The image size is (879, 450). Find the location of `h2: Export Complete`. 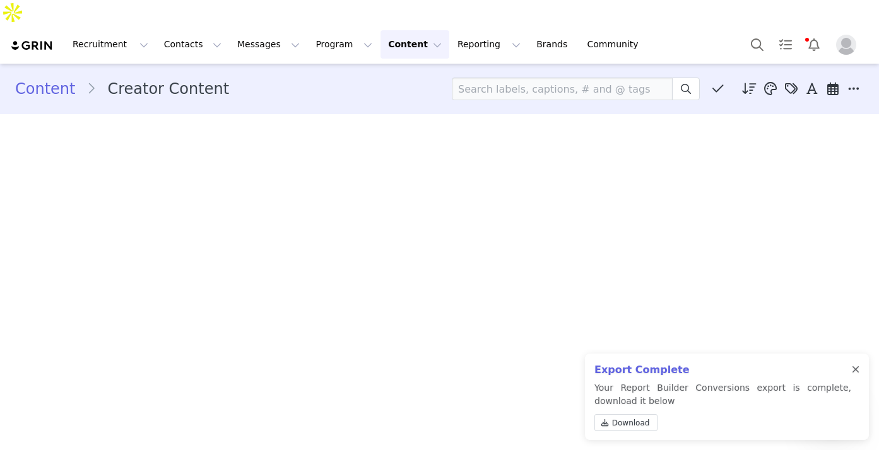

h2: Export Complete is located at coordinates (722, 370).